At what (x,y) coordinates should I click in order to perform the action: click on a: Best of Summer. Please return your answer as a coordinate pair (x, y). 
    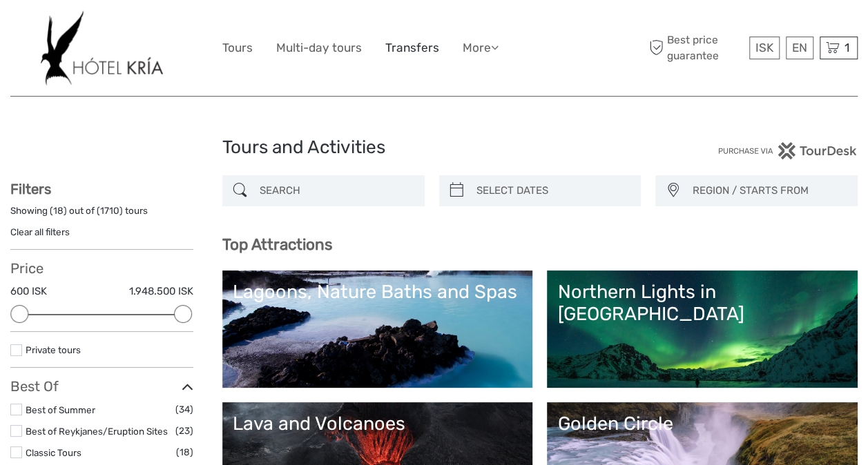
    Looking at the image, I should click on (60, 410).